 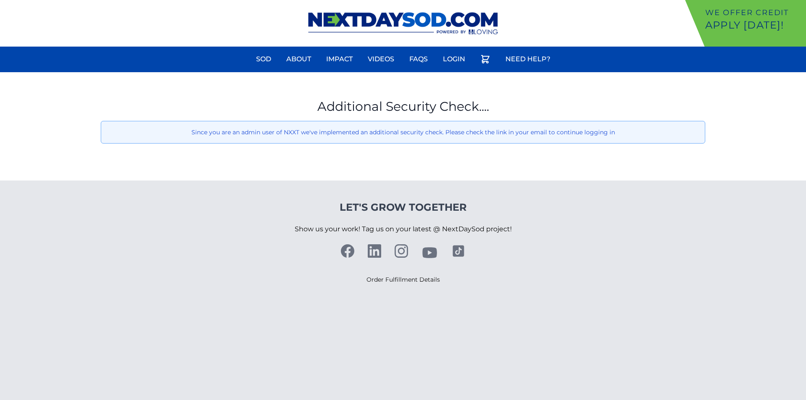 What do you see at coordinates (418, 59) in the screenshot?
I see `a: FAQs` at bounding box center [418, 59].